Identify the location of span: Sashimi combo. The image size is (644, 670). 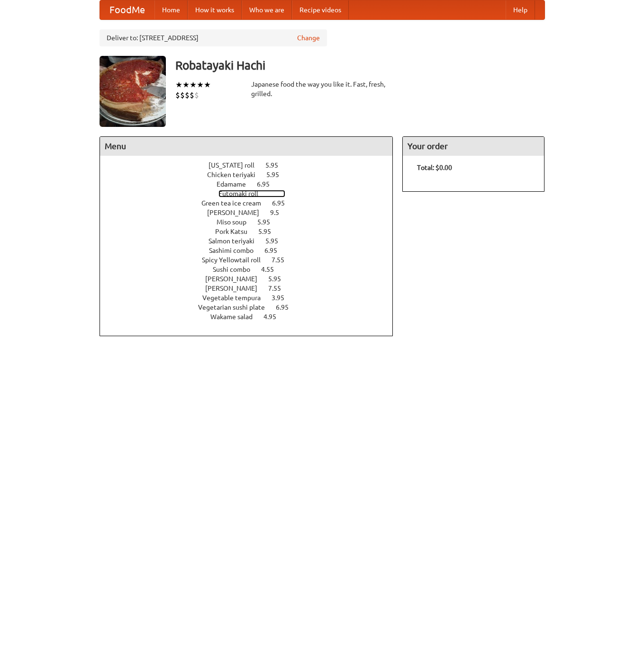
(236, 251).